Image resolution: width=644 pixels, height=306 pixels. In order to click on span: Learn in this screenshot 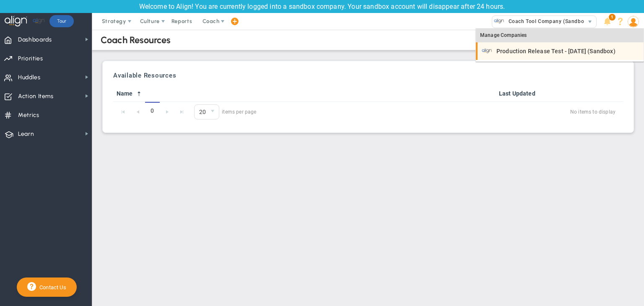, I will do `click(26, 134)`.